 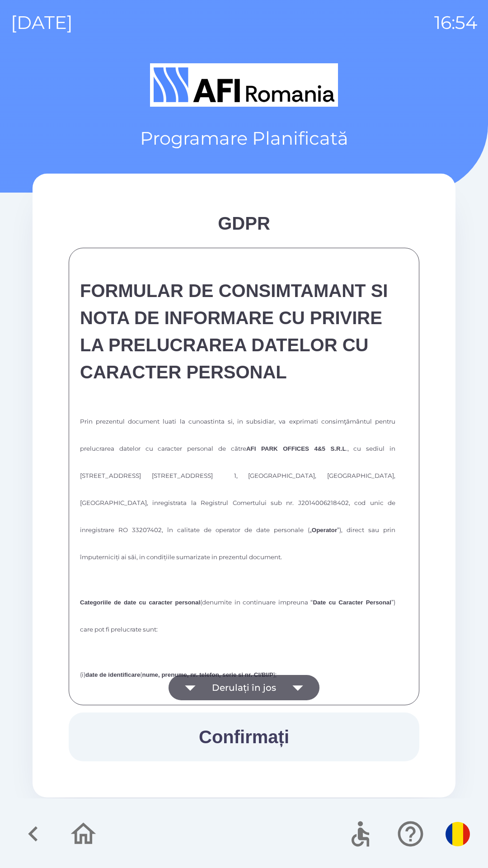 I want to click on p: Programare Planificată, so click(x=244, y=138).